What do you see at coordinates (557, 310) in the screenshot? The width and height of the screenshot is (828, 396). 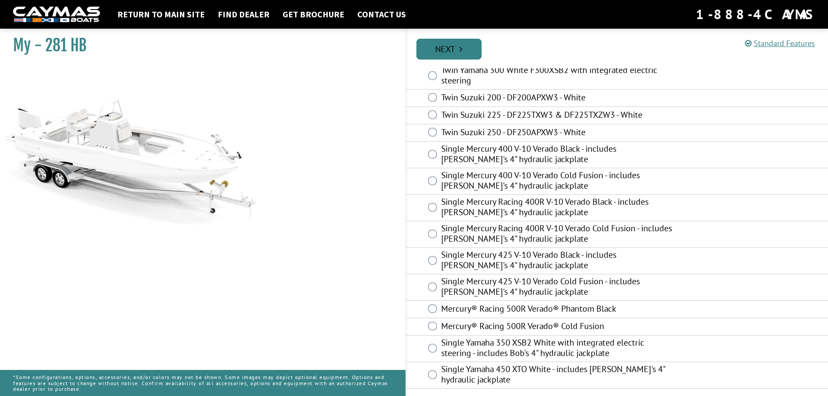 I see `label: Mercury® Racing 500R Verado® Phantom Black` at bounding box center [557, 310].